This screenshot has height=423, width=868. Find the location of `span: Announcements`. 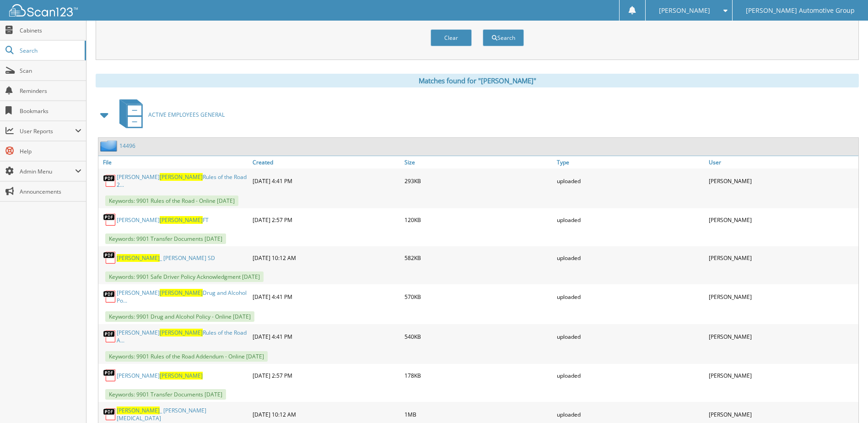

span: Announcements is located at coordinates (51, 191).